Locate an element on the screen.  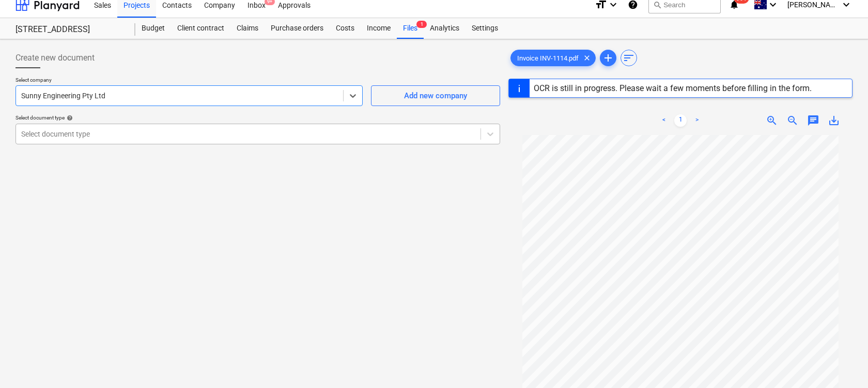
div: Invoice INV-1114.pdf is located at coordinates (553, 58).